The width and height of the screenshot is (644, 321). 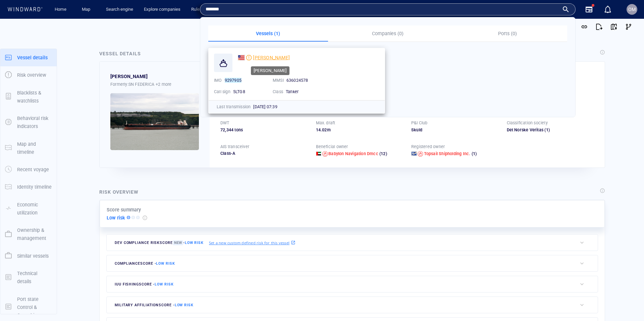 What do you see at coordinates (527, 123) in the screenshot?
I see `p: Classification society` at bounding box center [527, 123].